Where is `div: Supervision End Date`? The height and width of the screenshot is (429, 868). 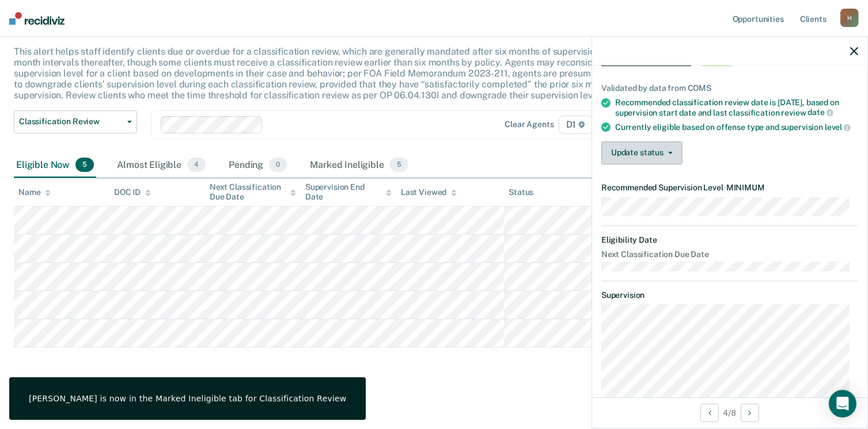
div: Supervision End Date is located at coordinates (348, 192).